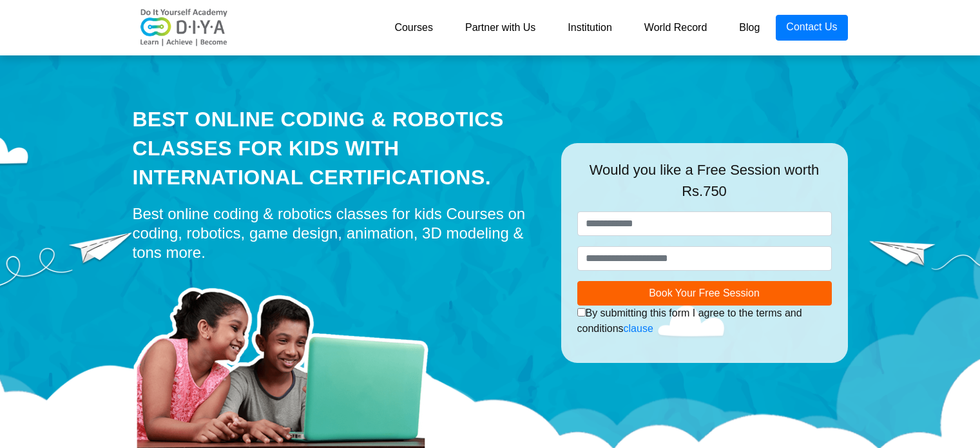 Image resolution: width=980 pixels, height=448 pixels. What do you see at coordinates (337, 233) in the screenshot?
I see `div: Best online coding & robotics classes for kids Courses on coding, robotics, game design, animatio...` at bounding box center [337, 233].